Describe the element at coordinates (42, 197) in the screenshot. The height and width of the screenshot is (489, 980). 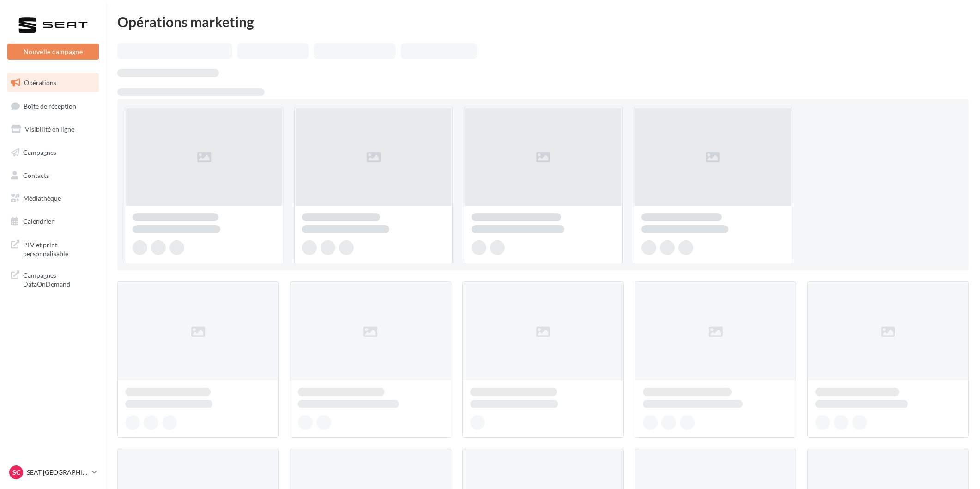
I see `span: Médiathèque` at that location.